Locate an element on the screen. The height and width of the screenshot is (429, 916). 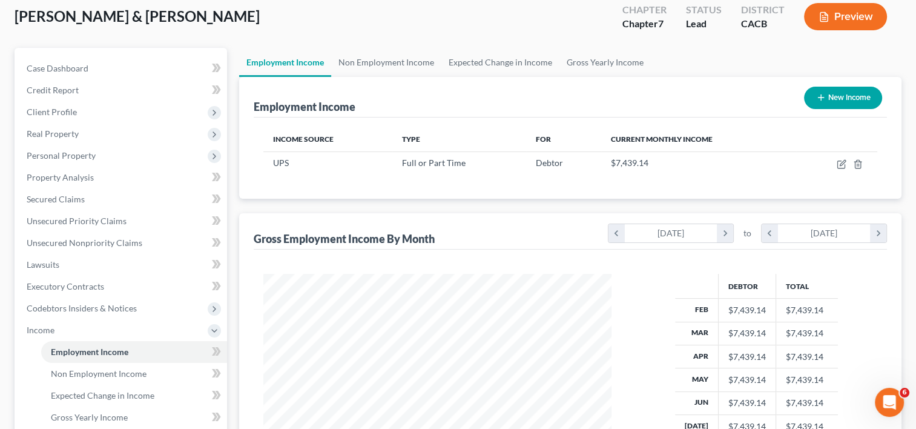
a: Secured Claims is located at coordinates (122, 199).